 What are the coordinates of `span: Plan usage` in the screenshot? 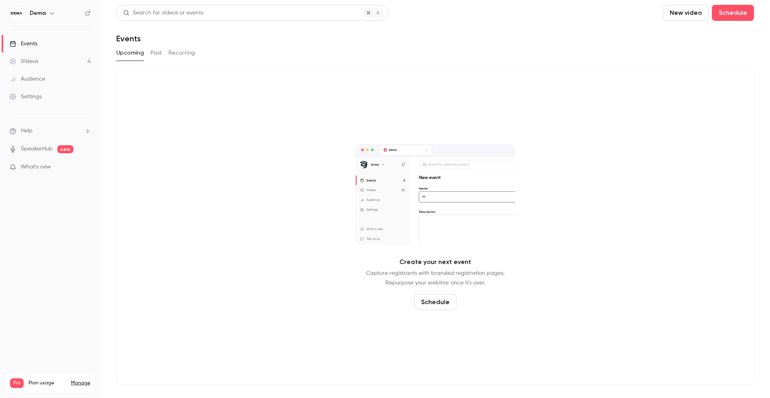 It's located at (47, 383).